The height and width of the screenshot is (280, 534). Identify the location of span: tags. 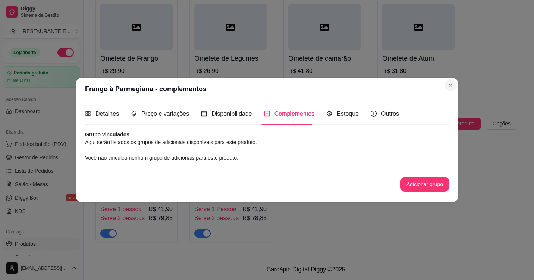
(134, 114).